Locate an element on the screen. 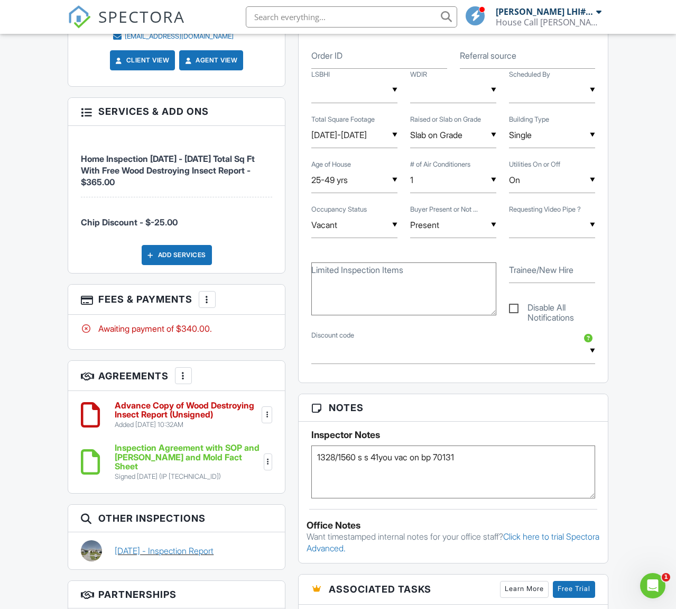 The height and width of the screenshot is (609, 676). input: Trainee/New Hire is located at coordinates (552, 270).